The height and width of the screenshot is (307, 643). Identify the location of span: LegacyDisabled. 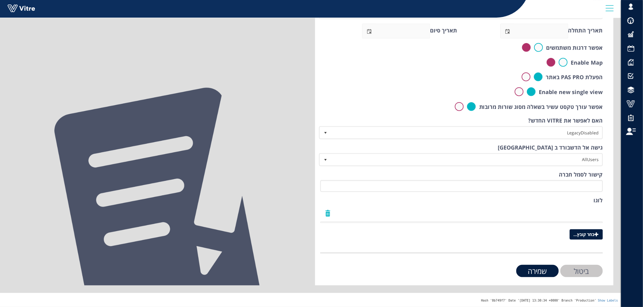
(466, 133).